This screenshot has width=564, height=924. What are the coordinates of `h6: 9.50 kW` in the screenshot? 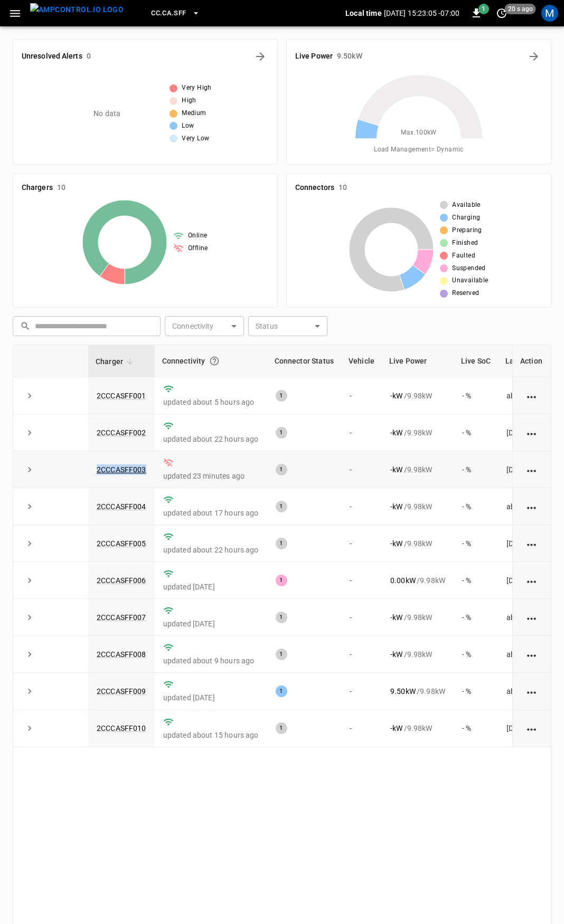 It's located at (349, 57).